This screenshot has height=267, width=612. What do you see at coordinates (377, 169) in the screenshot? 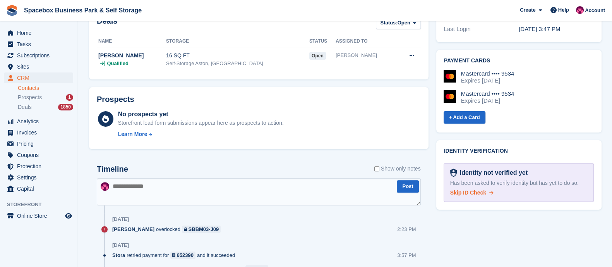
I see `input: Show only notes` at bounding box center [377, 169].